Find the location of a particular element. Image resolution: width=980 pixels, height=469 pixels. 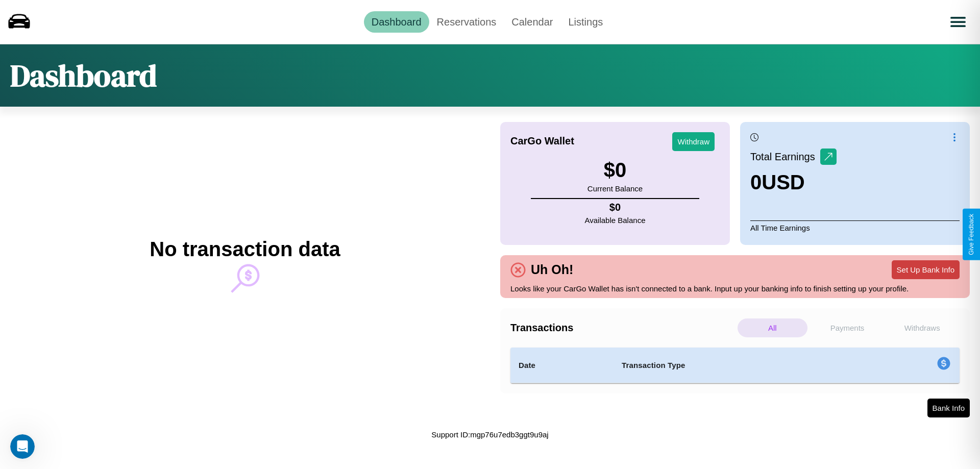

button: Withdraw is located at coordinates (693, 141).